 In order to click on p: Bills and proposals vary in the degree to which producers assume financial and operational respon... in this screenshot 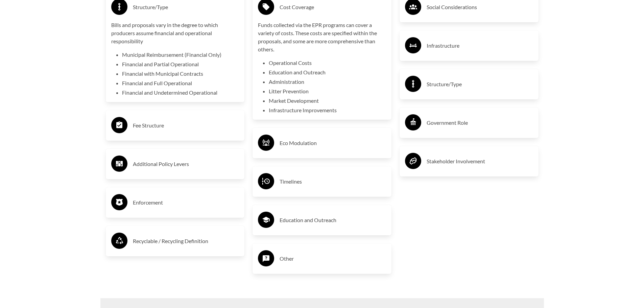, I will do `click(175, 33)`.